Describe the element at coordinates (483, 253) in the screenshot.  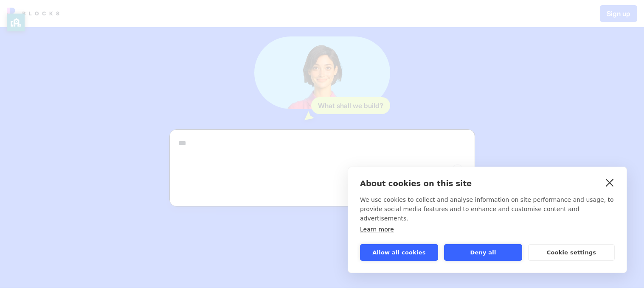
I see `button: Deny all` at that location.